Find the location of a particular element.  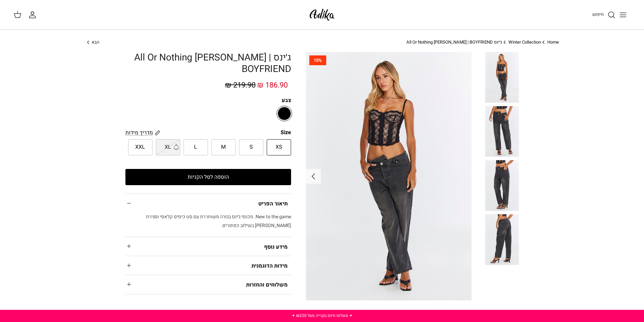

button: Toggle menu is located at coordinates (623, 15).